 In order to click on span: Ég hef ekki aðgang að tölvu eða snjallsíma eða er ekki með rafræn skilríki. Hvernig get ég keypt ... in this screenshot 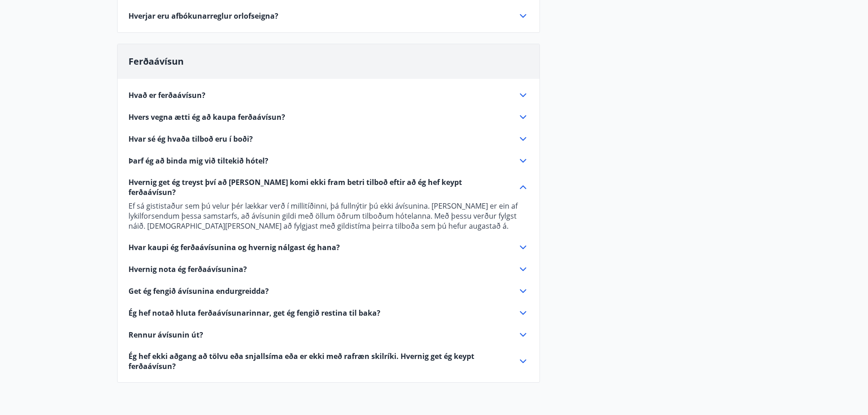, I will do `click(318, 362)`.